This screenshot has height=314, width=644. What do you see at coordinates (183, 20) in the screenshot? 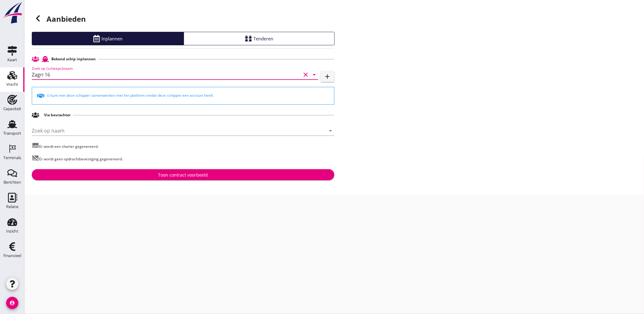
I see `h1: Aanbieden` at bounding box center [183, 20].